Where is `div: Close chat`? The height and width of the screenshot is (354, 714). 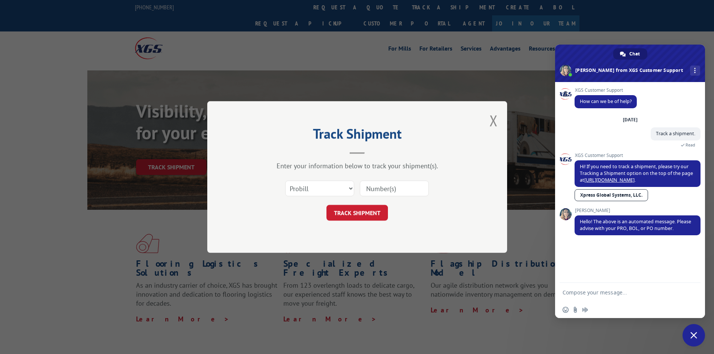
div: Close chat is located at coordinates (694, 335).